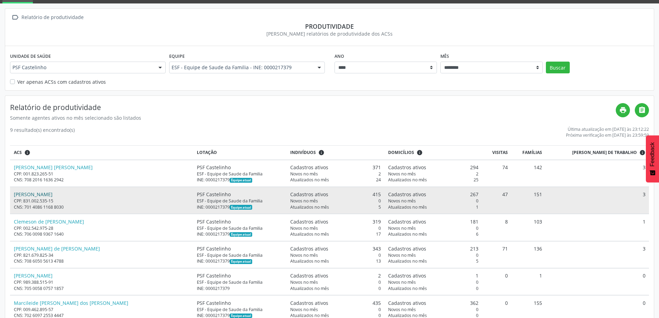 This screenshot has width=659, height=318. What do you see at coordinates (102, 201) in the screenshot?
I see `div: CPF: 831.002.535-15` at bounding box center [102, 201].